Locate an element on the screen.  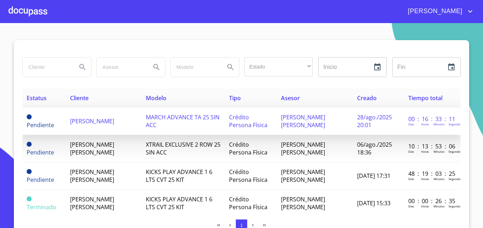
span: Cliente is located at coordinates (79, 98).